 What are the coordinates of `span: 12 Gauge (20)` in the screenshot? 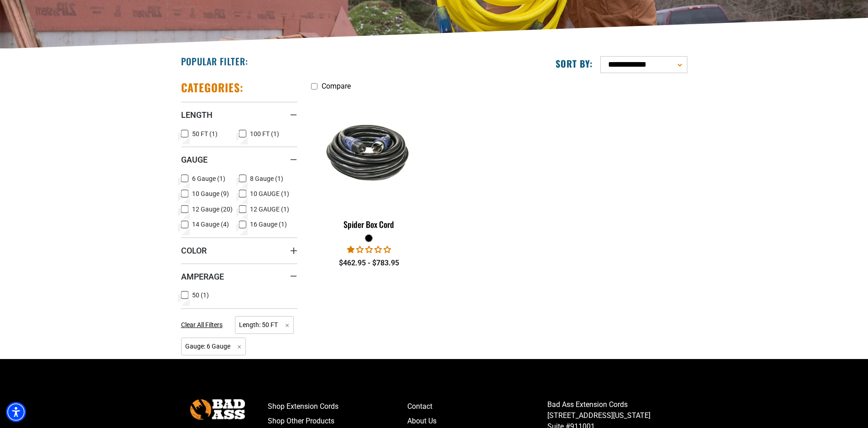 It's located at (212, 209).